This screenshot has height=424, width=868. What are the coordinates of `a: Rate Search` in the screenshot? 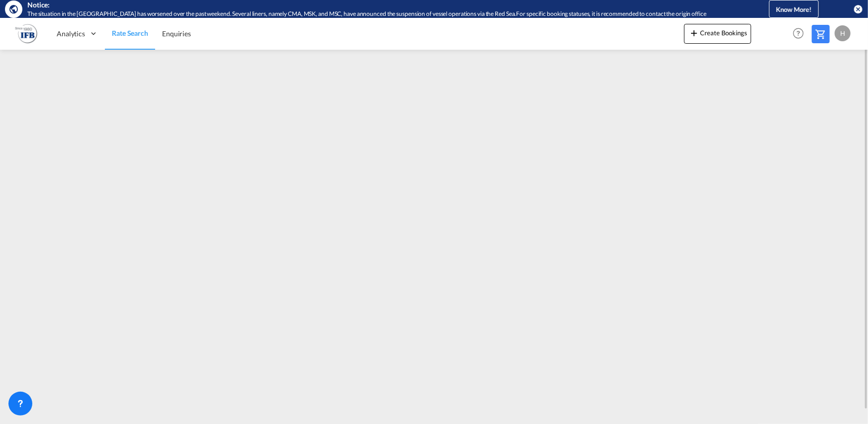 It's located at (130, 33).